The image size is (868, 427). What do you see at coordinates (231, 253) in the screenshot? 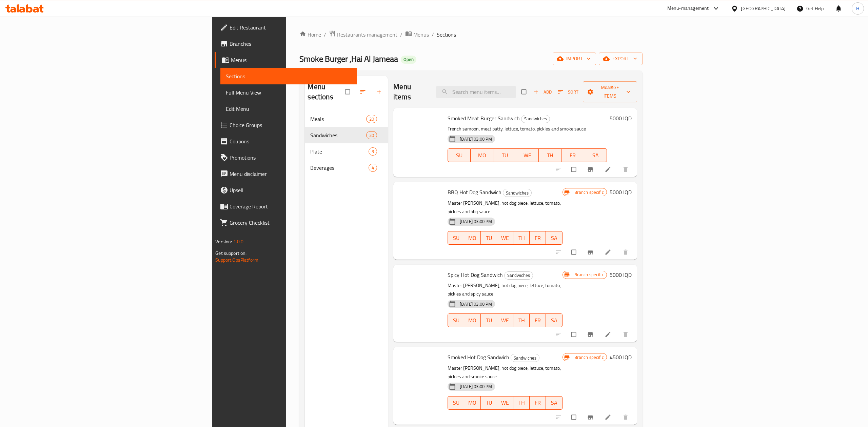
I see `span: Get support on:` at bounding box center [231, 253].